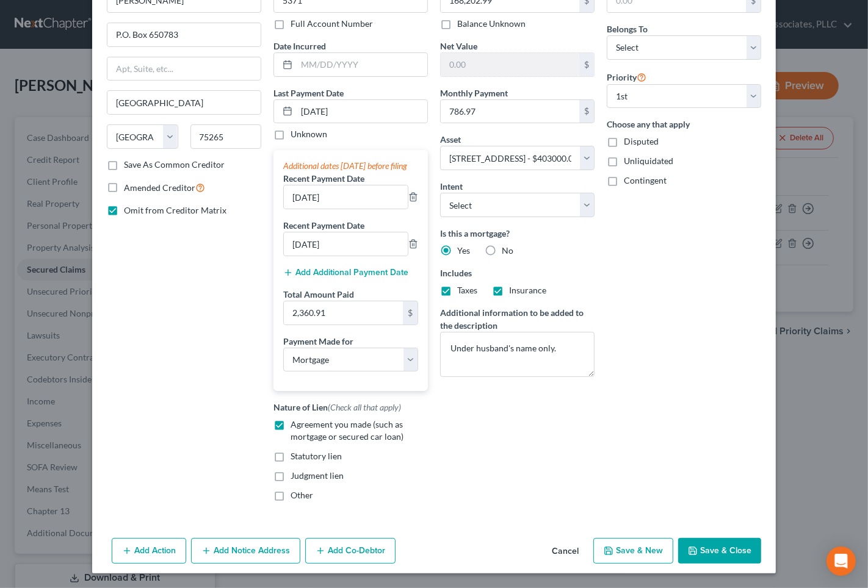 This screenshot has width=868, height=588. I want to click on label: Choose any that apply, so click(684, 123).